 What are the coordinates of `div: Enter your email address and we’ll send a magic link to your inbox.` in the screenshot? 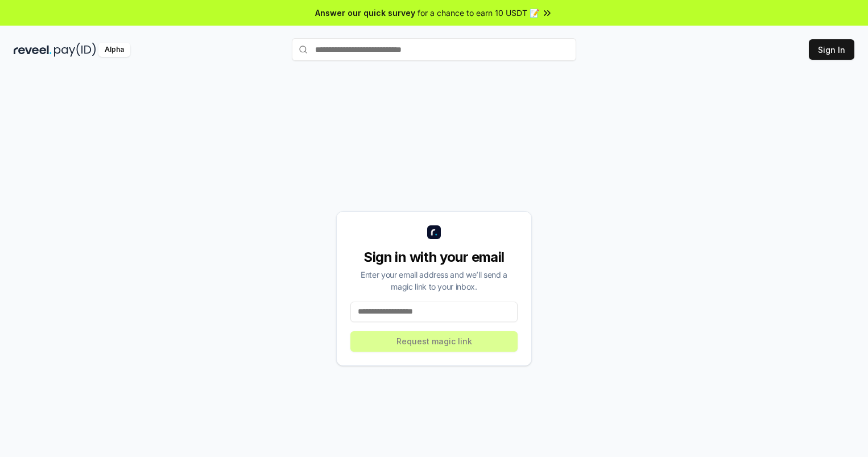 It's located at (434, 281).